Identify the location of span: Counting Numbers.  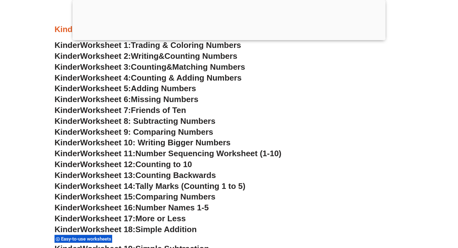
(201, 56).